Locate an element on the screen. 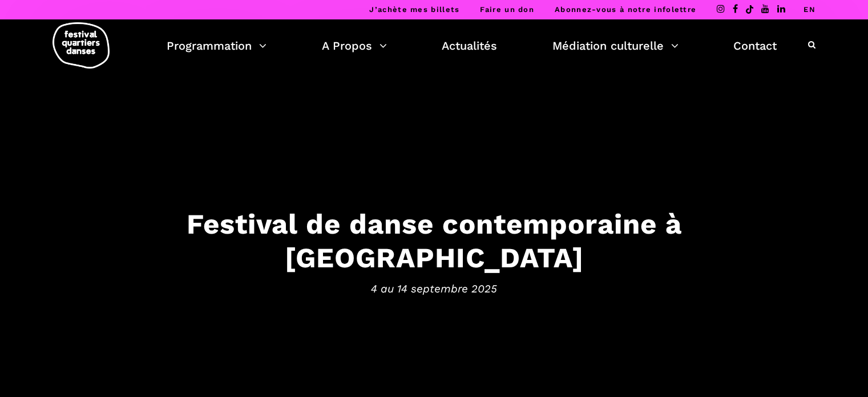 The width and height of the screenshot is (868, 397). a: Faire un don is located at coordinates (507, 9).